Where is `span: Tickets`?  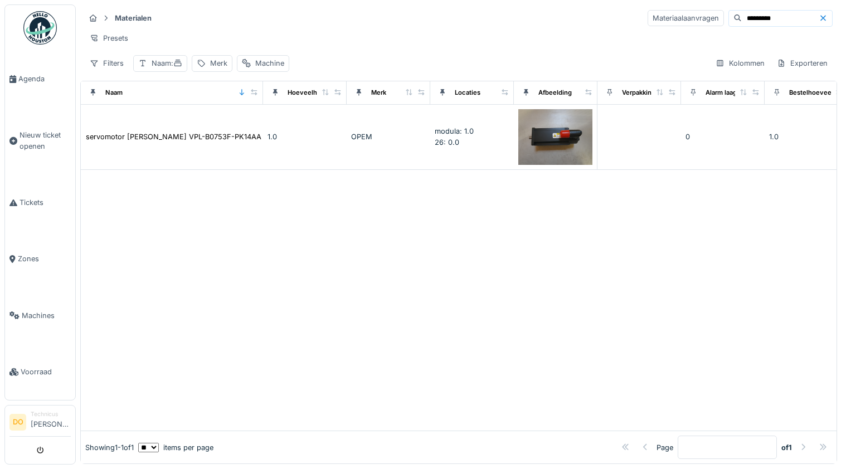 span: Tickets is located at coordinates (45, 202).